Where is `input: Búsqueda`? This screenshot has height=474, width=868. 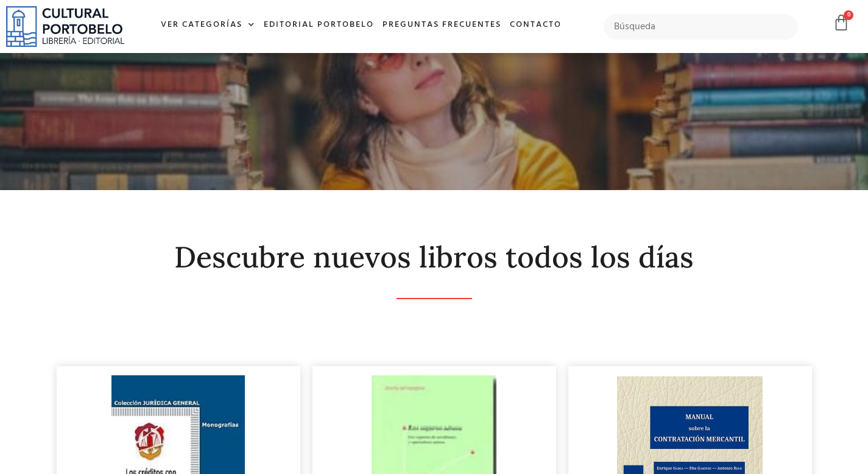
input: Búsqueda is located at coordinates (700, 27).